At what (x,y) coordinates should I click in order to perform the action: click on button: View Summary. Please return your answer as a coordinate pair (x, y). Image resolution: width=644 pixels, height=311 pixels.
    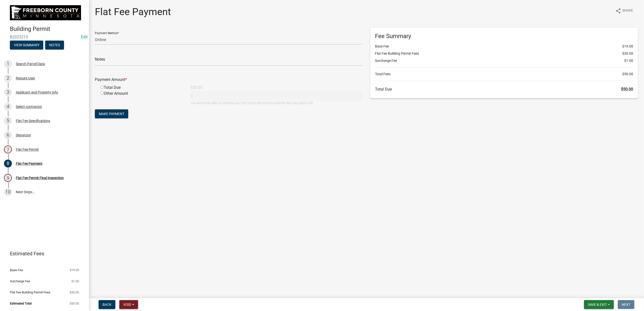
    Looking at the image, I should click on (27, 45).